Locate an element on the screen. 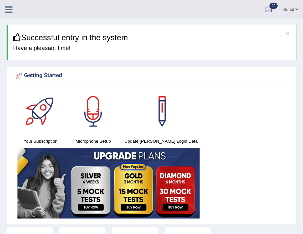 Image resolution: width=303 pixels, height=234 pixels. h4: Have a pleasant time! is located at coordinates (152, 48).